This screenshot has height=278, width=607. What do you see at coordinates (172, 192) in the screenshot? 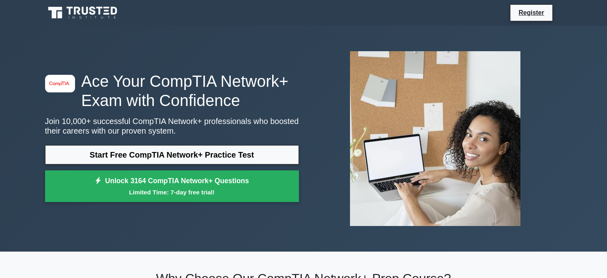
I see `small: Limited Time: 7-day free trial!` at bounding box center [172, 192].